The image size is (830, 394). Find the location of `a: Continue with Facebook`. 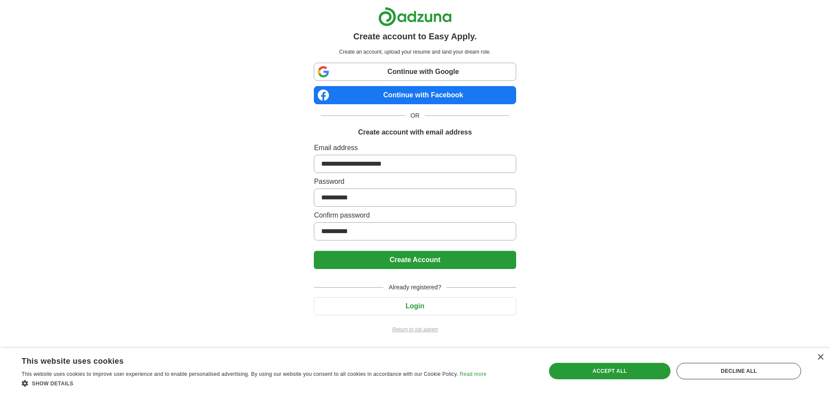

a: Continue with Facebook is located at coordinates (414, 95).